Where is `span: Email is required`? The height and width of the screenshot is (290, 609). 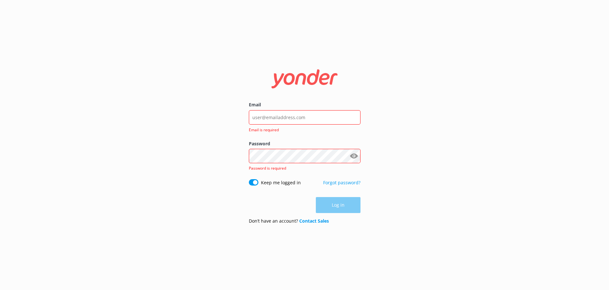
span: Email is required is located at coordinates (303, 130).